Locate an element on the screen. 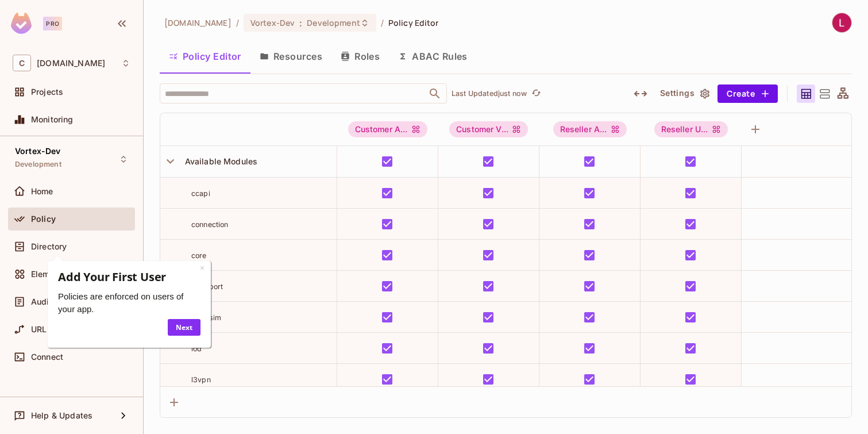 The image size is (868, 434). span: Available Modules is located at coordinates (219, 161).